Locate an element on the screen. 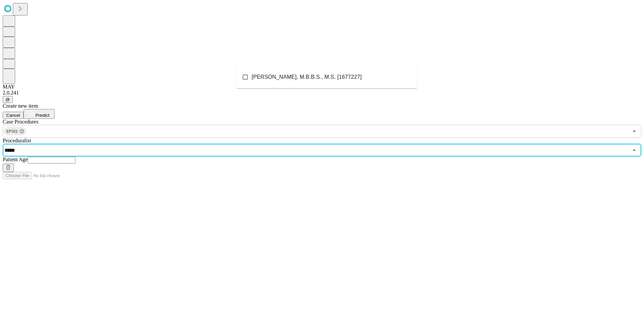 Image resolution: width=644 pixels, height=311 pixels. button: Predict is located at coordinates (39, 113).